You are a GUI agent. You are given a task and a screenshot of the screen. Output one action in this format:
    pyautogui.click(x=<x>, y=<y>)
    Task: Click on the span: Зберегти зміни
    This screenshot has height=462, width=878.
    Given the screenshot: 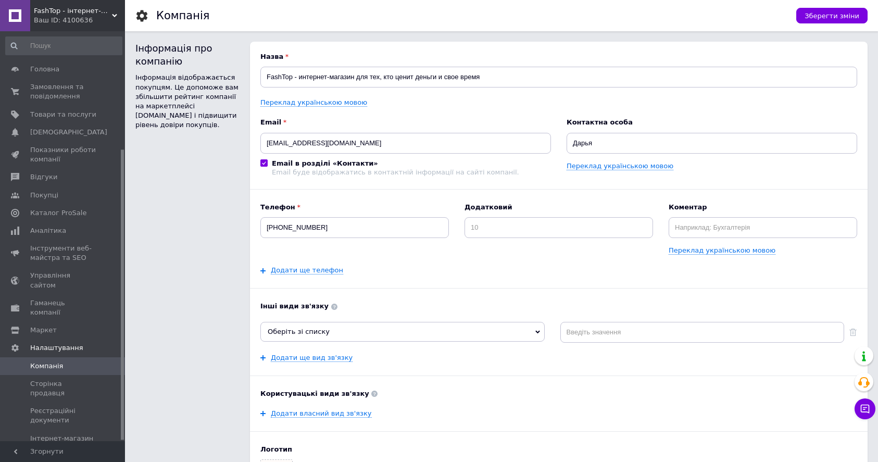 What is the action you would take?
    pyautogui.click(x=831, y=16)
    